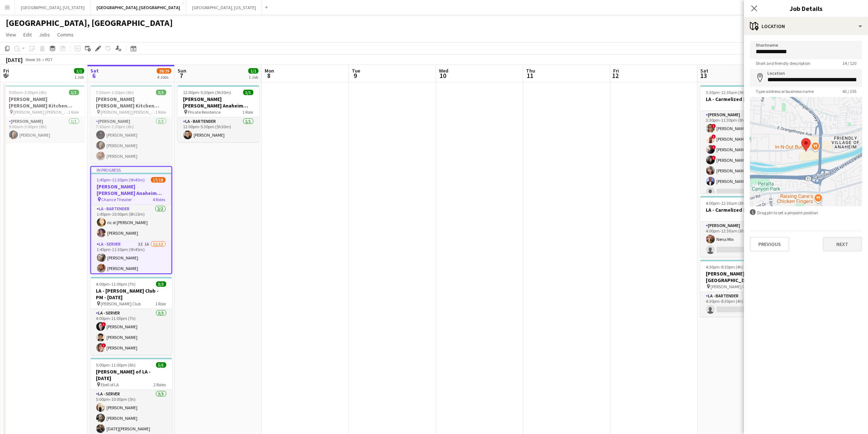  Describe the element at coordinates (806, 212) in the screenshot. I see `div: Drag pin to set a pinpoint position` at that location.